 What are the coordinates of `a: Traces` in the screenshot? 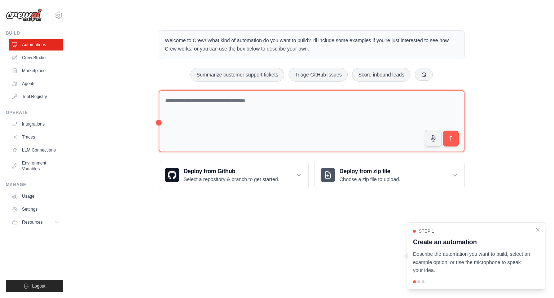 It's located at (36, 137).